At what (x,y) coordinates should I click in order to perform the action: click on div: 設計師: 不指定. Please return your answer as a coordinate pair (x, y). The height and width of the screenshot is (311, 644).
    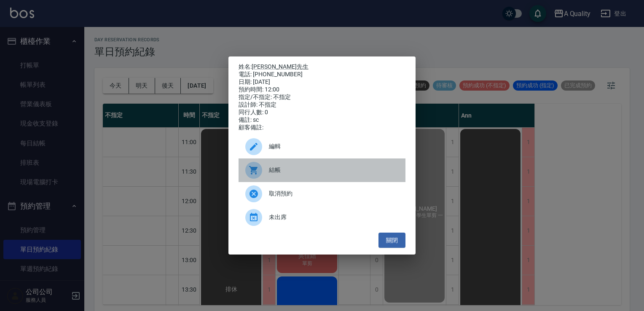
    Looking at the image, I should click on (322, 105).